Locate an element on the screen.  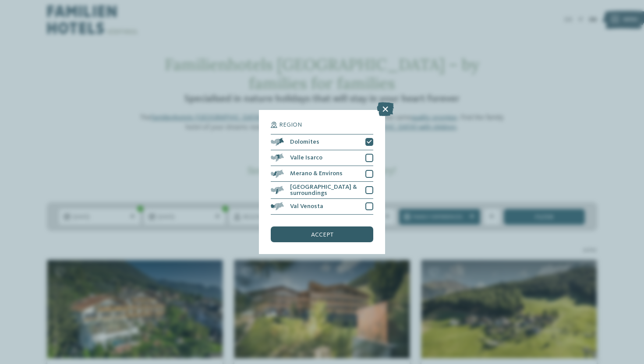
span: Region is located at coordinates (290, 125).